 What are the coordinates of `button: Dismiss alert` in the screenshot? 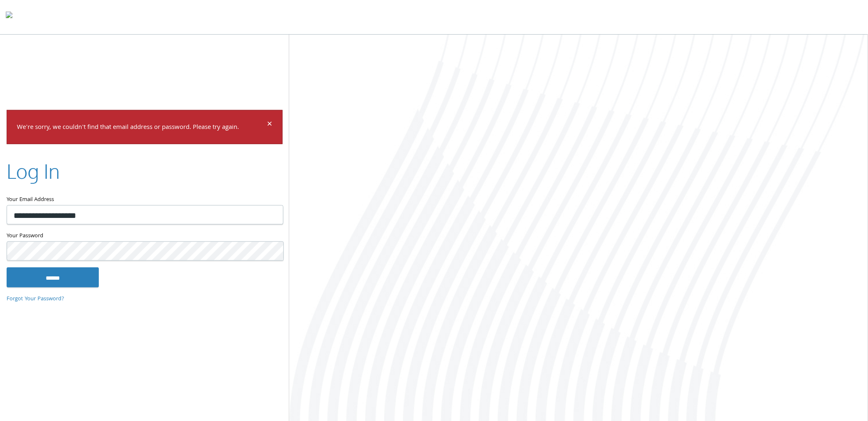 It's located at (270, 125).